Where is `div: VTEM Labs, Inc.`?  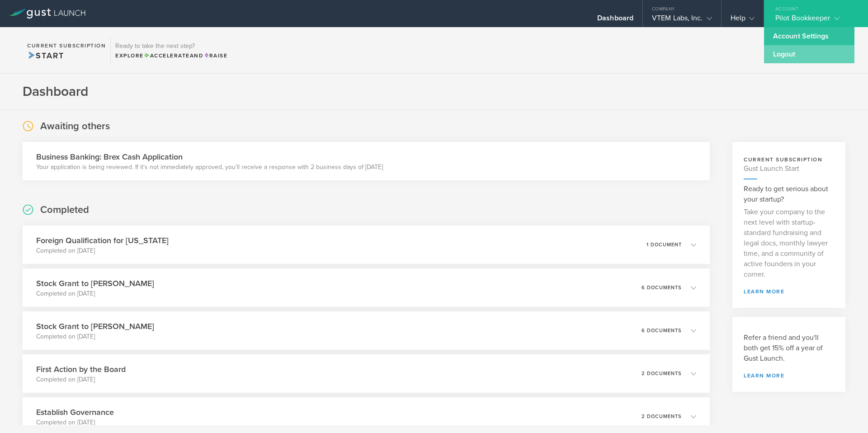 div: VTEM Labs, Inc. is located at coordinates (682, 20).